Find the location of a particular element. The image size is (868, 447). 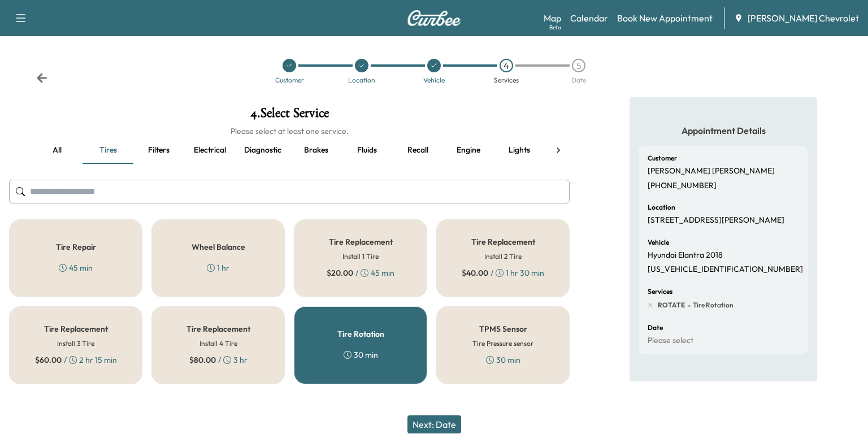

div: / 3 hr is located at coordinates (218, 360).